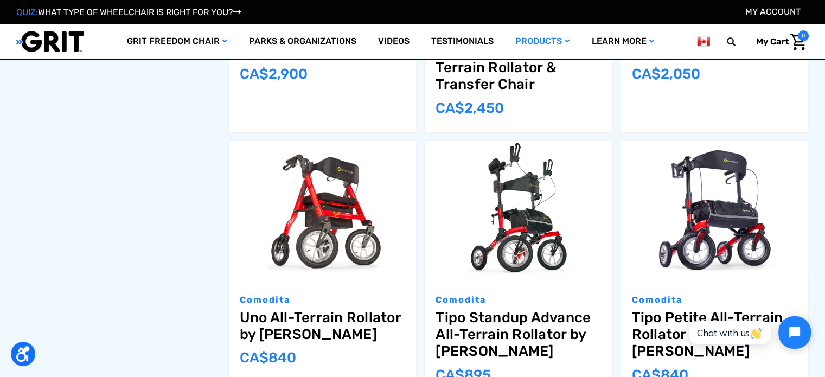 The image size is (825, 377). I want to click on a: Videos, so click(394, 41).